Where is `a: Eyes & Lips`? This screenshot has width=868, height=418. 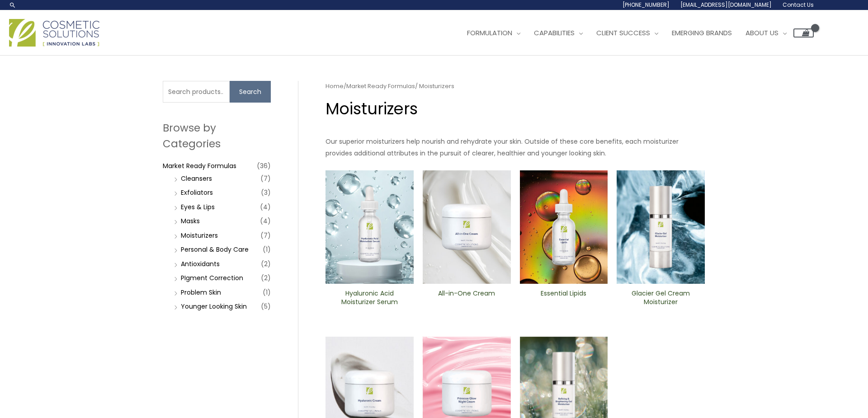
a: Eyes & Lips is located at coordinates (198, 207).